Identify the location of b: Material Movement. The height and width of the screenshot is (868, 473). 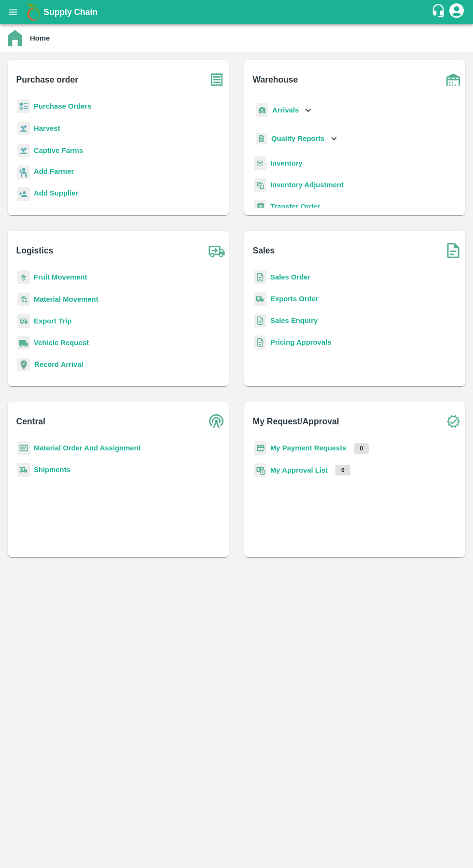
(66, 299).